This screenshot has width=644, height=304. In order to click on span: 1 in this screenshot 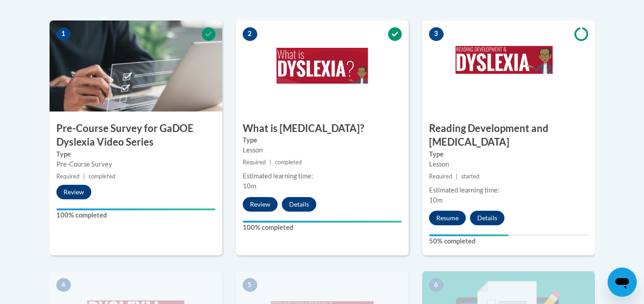, I will do `click(64, 34)`.